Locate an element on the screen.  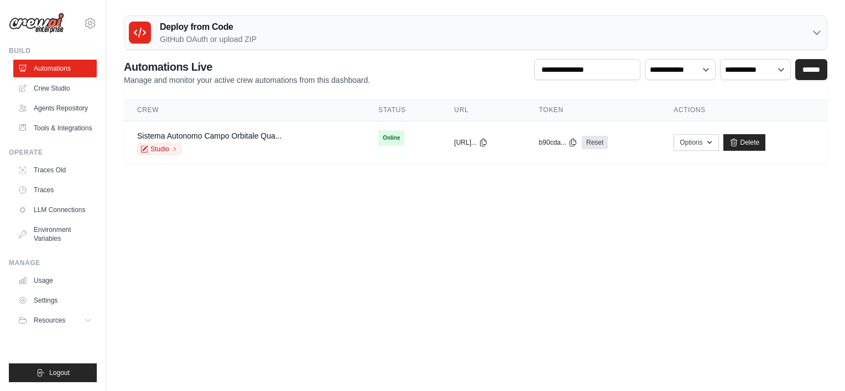
th: Status is located at coordinates (402, 110).